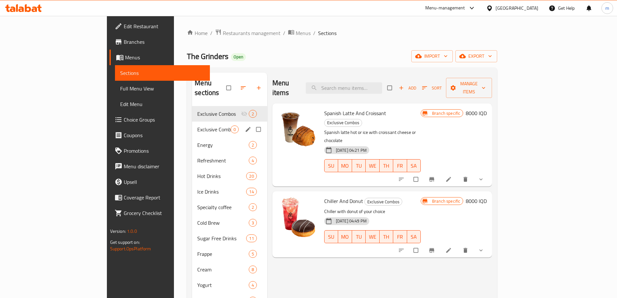  Describe the element at coordinates (345, 236) in the screenshot. I see `span: MO` at that location.